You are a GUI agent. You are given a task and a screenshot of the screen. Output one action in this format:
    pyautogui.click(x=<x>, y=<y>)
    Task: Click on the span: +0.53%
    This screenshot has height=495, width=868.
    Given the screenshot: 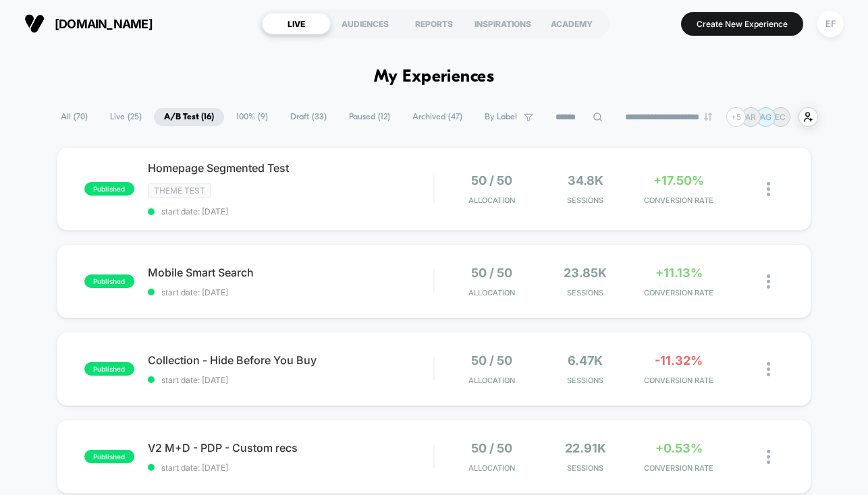 What is the action you would take?
    pyautogui.click(x=679, y=448)
    